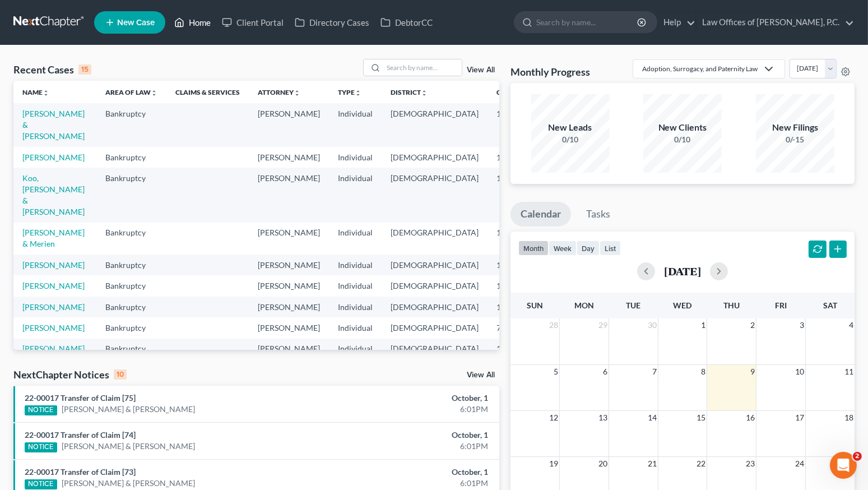  I want to click on div: New Clients, so click(683, 127).